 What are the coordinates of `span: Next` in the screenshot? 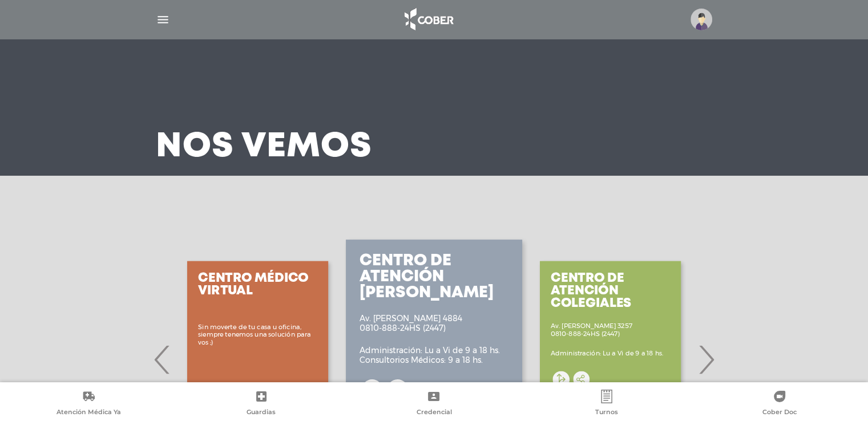 It's located at (706, 359).